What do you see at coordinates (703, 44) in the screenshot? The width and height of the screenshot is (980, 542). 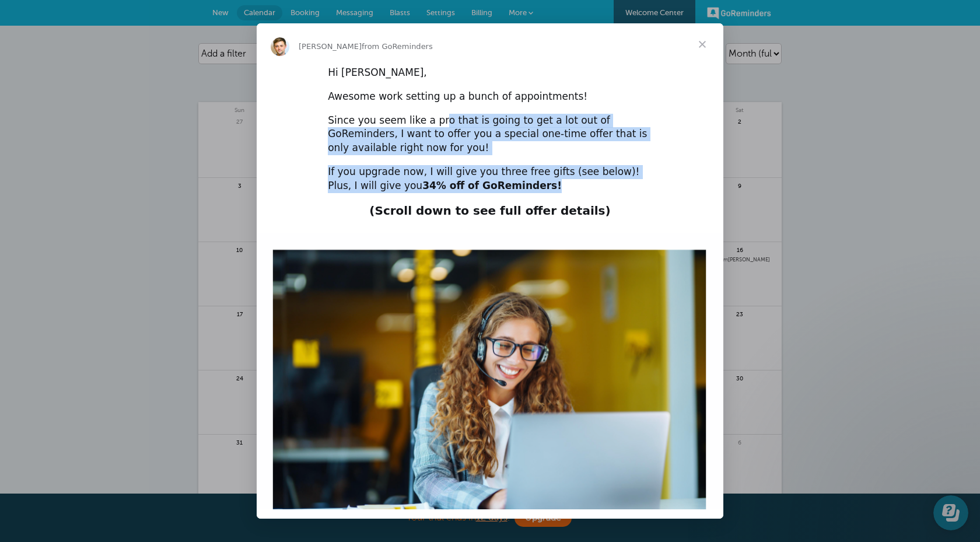 I see `span: Close` at bounding box center [703, 44].